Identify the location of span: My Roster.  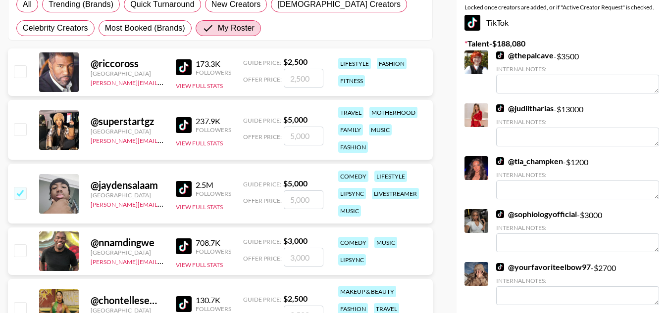
(236, 28).